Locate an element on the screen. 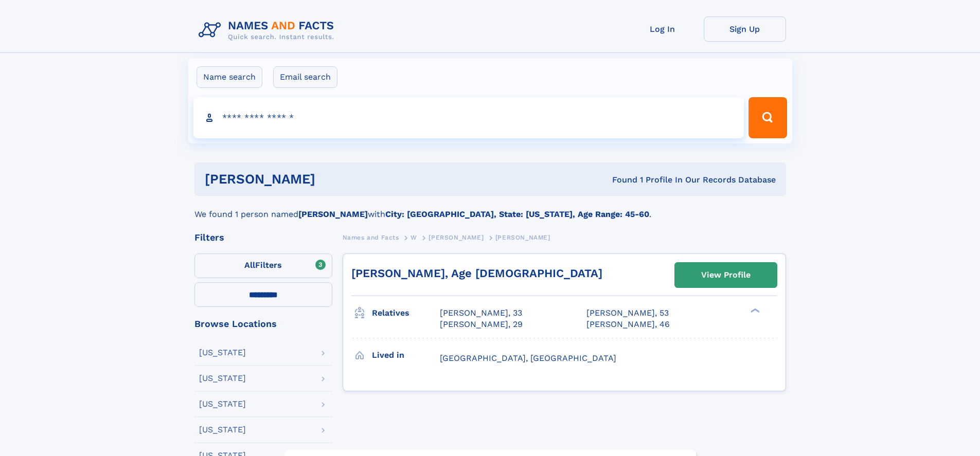 The height and width of the screenshot is (456, 980). div: Browse Locations is located at coordinates (264, 324).